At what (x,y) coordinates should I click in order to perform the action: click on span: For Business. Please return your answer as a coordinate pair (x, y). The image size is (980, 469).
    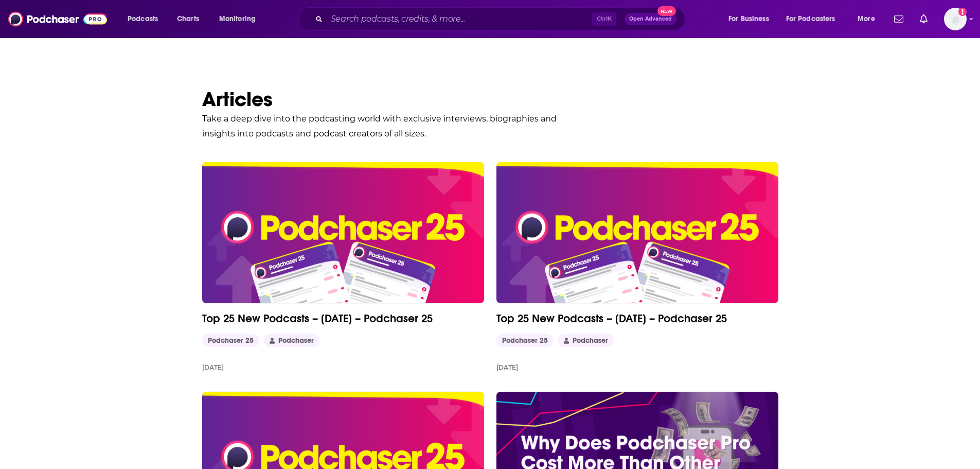
    Looking at the image, I should click on (749, 19).